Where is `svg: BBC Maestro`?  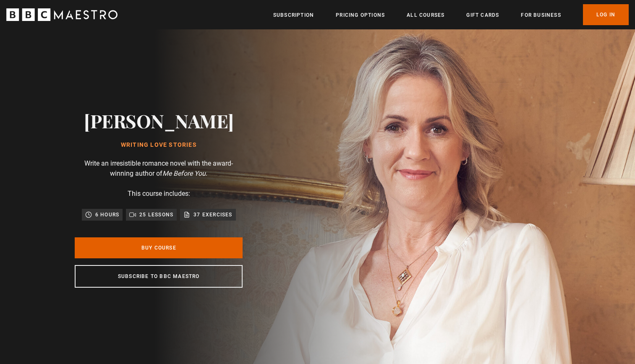 svg: BBC Maestro is located at coordinates (62, 15).